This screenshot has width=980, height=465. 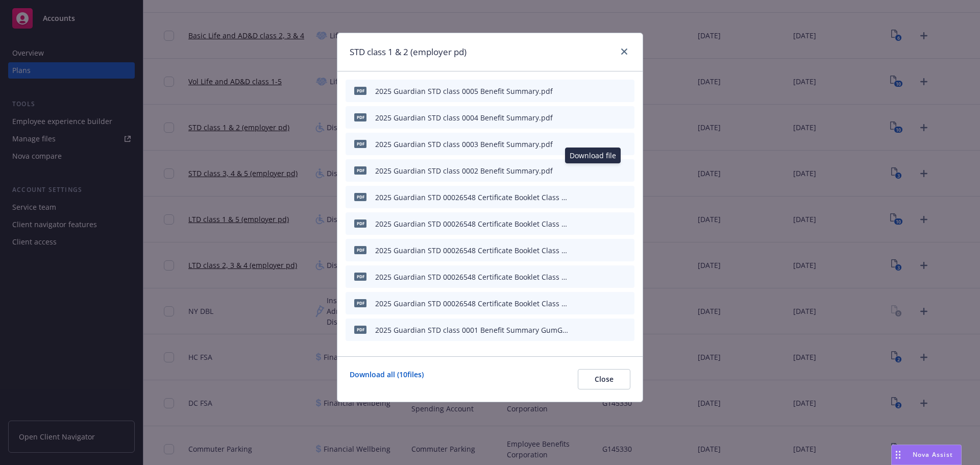 I want to click on div: 2025 Guardian STD 00026548 Certificate Booklet Class 0005.pdf, so click(x=472, y=197).